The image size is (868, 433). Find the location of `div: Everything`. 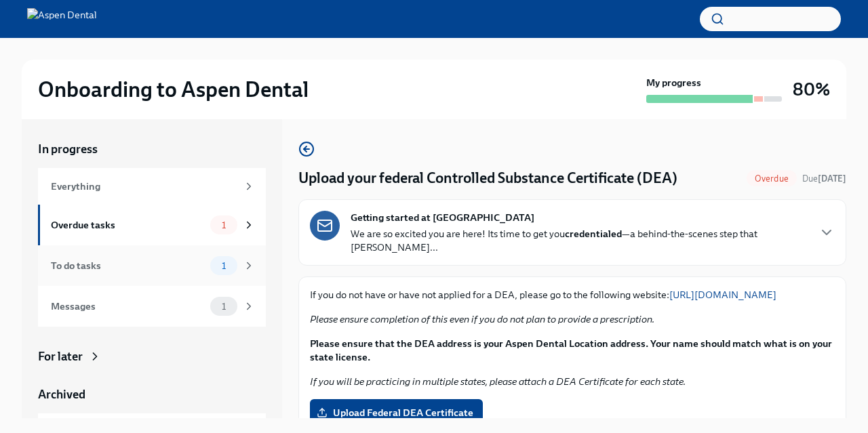

div: Everything is located at coordinates (144, 186).